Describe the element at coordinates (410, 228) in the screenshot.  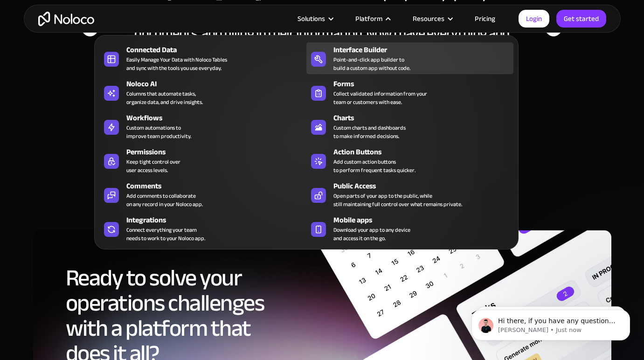
I see `a: Mobile appsDownload your app to any deviceand access it on the go.` at that location.